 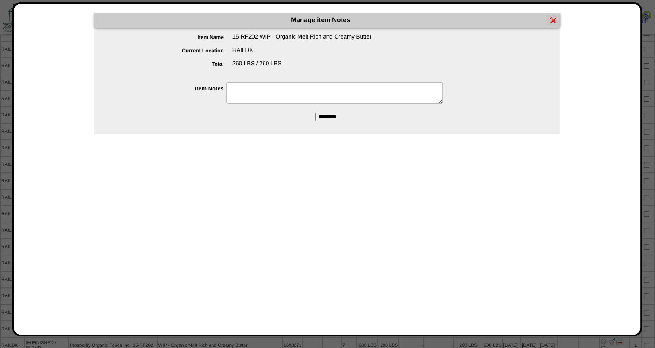 What do you see at coordinates (172, 37) in the screenshot?
I see `label: Item Name` at bounding box center [172, 37].